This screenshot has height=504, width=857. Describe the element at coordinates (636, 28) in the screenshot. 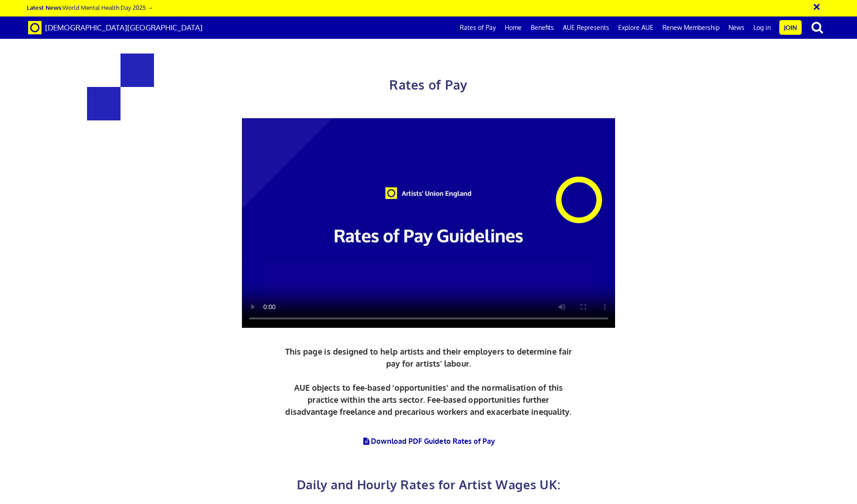

I see `a: Explore AUE` at that location.